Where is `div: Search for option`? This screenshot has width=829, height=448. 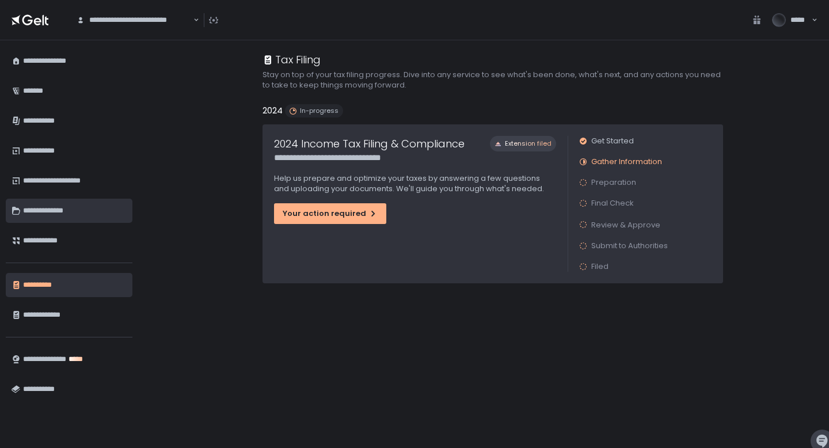 div: Search for option is located at coordinates (134, 20).